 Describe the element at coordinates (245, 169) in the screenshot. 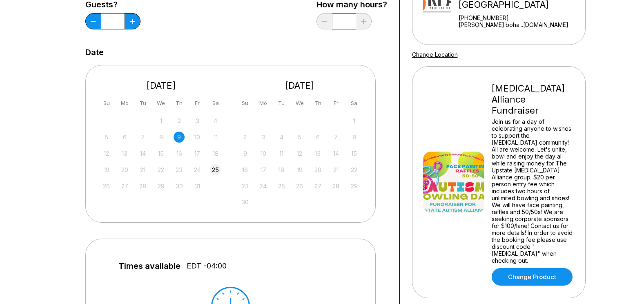

I see `div: Not available Sunday, November 16th, 2025` at that location.